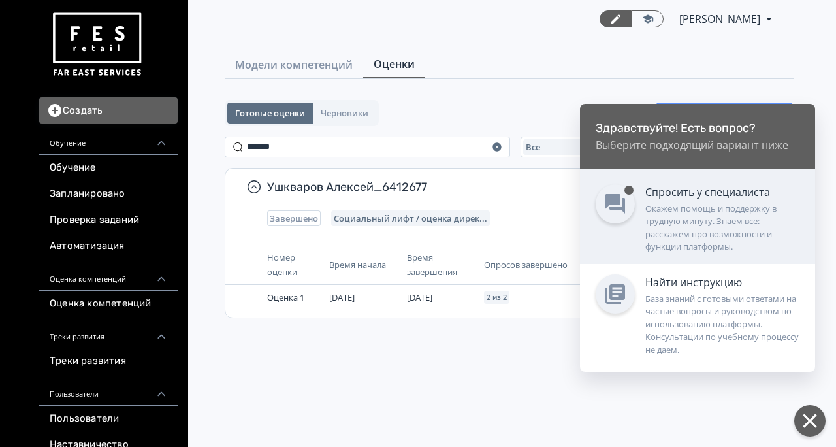 This screenshot has width=836, height=447. I want to click on div: Выберите подходящий вариант ниже, so click(698, 145).